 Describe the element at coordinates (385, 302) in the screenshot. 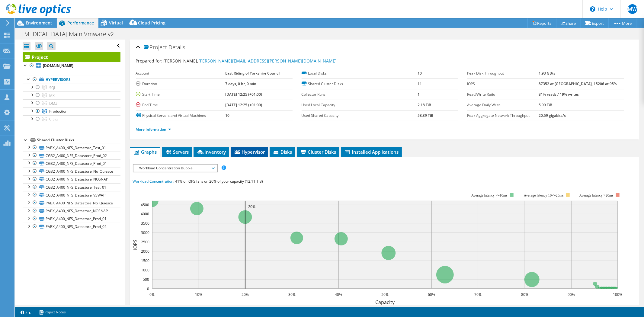

I see `text: Capacity` at that location.